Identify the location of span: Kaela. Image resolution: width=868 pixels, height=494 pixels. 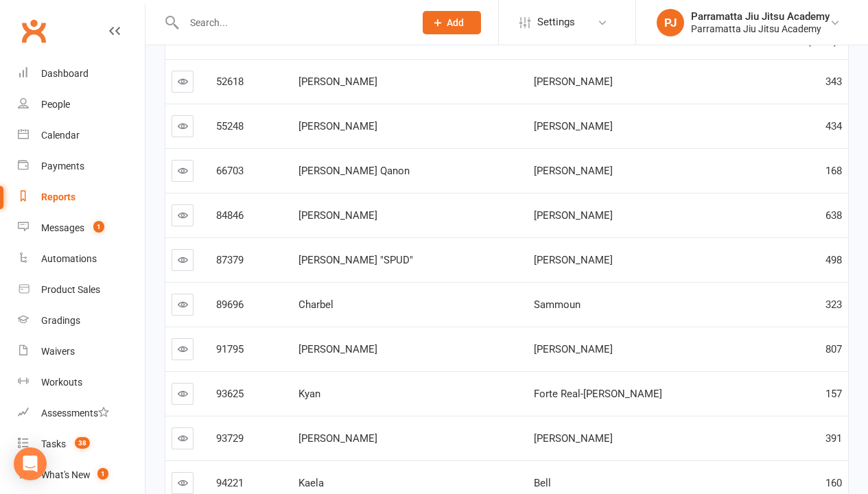
(311, 483).